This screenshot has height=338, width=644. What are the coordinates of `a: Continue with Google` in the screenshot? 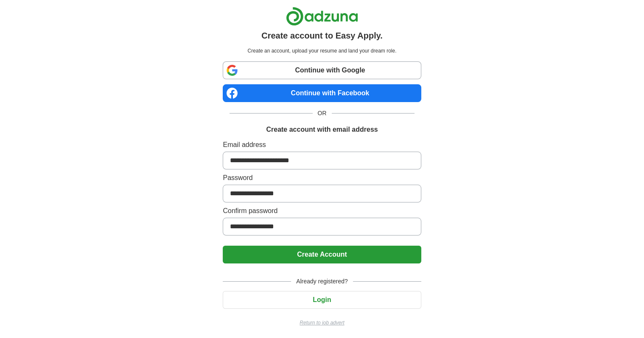 It's located at (321, 70).